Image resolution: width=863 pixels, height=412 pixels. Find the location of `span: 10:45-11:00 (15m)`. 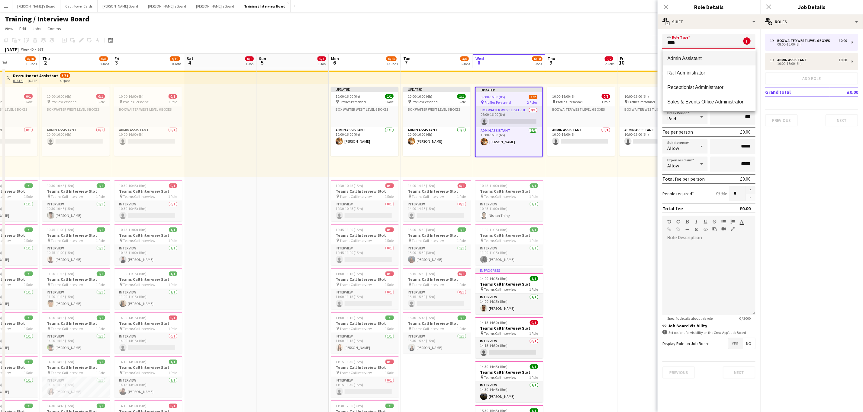

span: 10:45-11:00 (15m) is located at coordinates (494, 186).